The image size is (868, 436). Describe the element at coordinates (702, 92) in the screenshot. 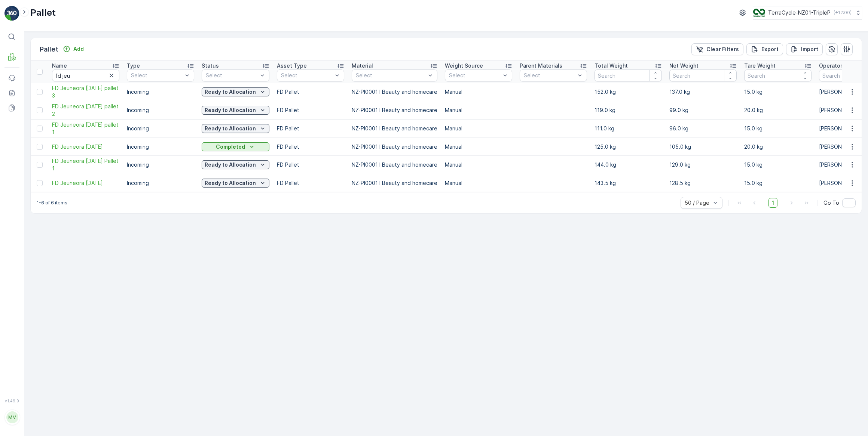

I see `td: 137.0 kg` at that location.